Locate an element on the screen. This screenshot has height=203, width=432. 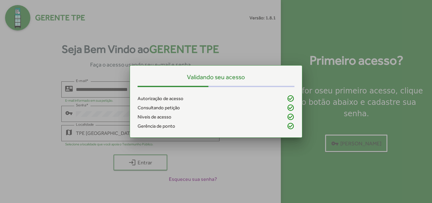
h5: Validando seu acesso is located at coordinates (216, 77).